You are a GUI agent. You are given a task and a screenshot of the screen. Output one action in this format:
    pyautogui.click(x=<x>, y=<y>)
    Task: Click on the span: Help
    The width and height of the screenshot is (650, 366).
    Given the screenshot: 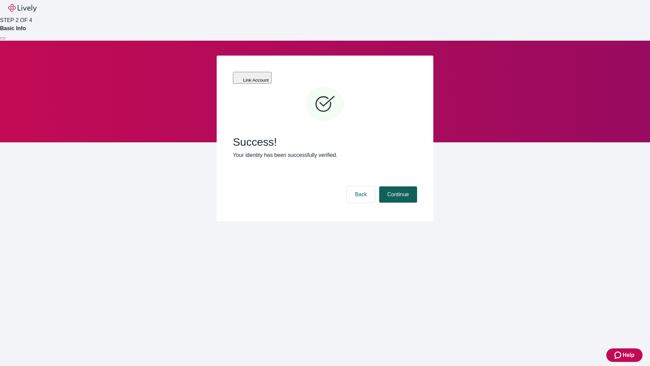 What is the action you would take?
    pyautogui.click(x=628, y=355)
    